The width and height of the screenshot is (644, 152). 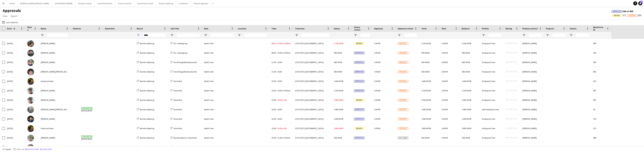 I want to click on input: Job Title Filter Input, so click(x=188, y=35).